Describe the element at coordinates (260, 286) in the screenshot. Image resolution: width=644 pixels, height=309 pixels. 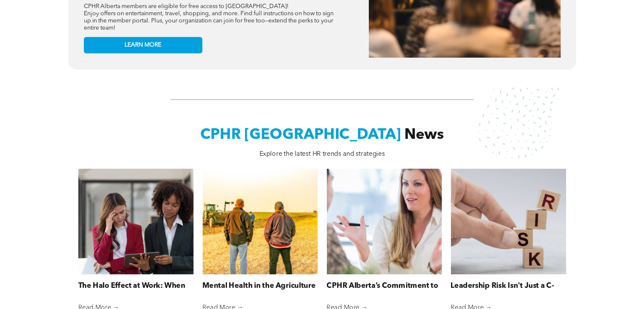
I see `a: Mental Health in the Agriculture Industry` at that location.